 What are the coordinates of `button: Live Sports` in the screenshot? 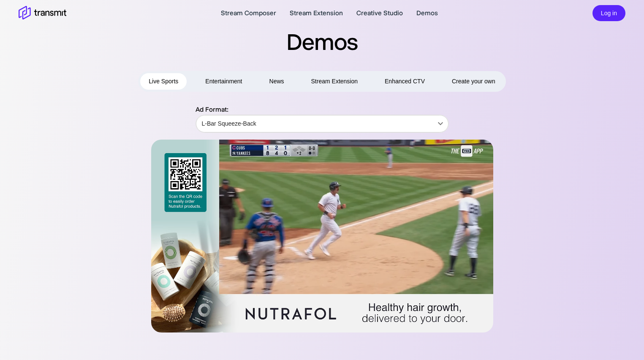 It's located at (163, 81).